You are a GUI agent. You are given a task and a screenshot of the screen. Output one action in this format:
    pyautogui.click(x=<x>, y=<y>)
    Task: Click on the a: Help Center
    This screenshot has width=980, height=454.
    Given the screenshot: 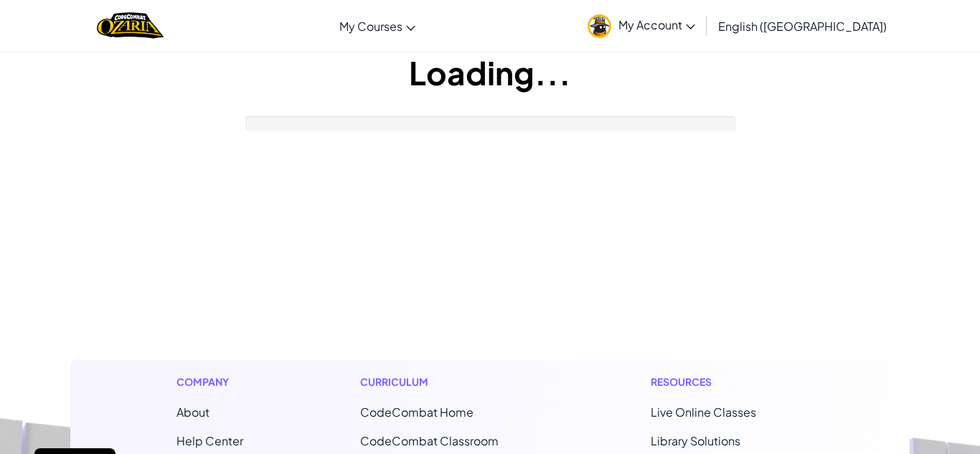 What is the action you would take?
    pyautogui.click(x=209, y=440)
    